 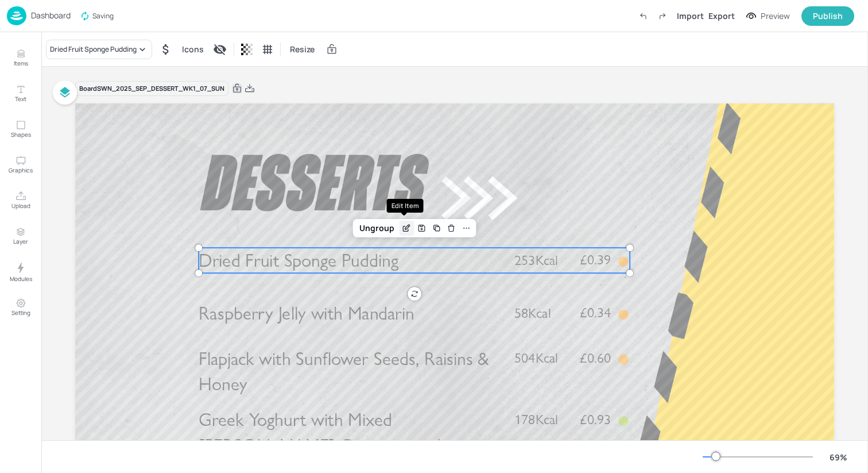 I want to click on div: Icons, so click(x=193, y=50).